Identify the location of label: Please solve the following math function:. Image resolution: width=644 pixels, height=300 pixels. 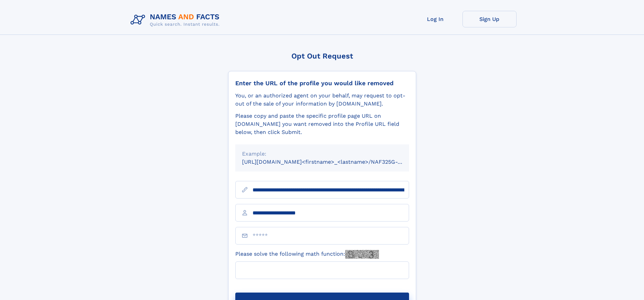
(307, 255).